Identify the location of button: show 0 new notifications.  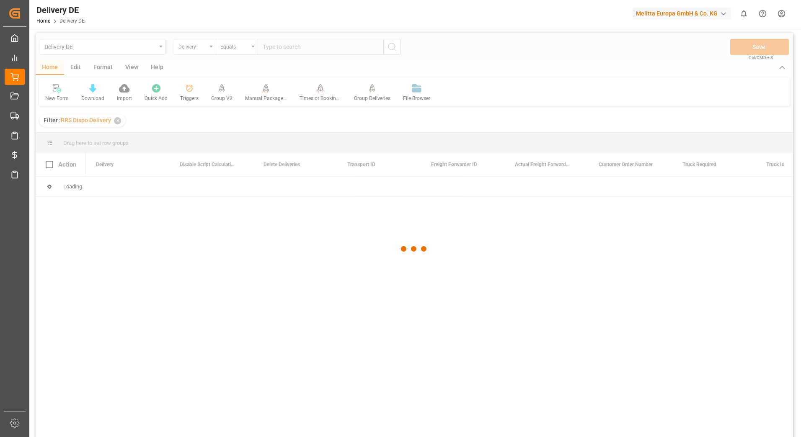
(744, 13).